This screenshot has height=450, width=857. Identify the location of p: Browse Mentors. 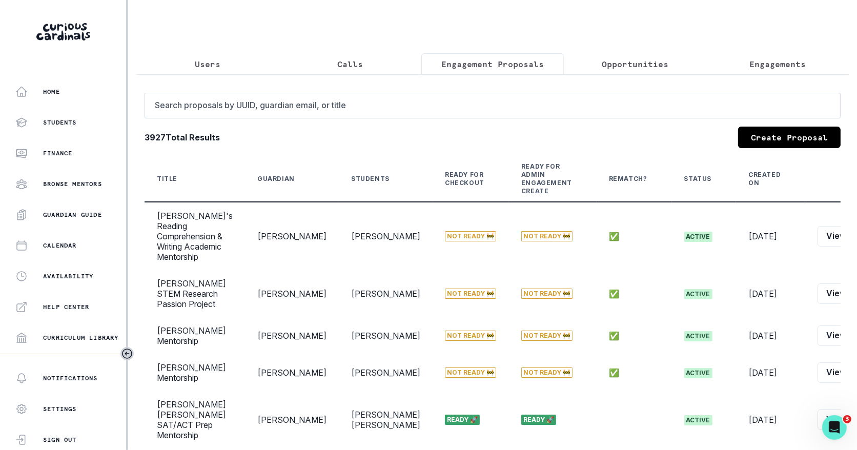
(72, 184).